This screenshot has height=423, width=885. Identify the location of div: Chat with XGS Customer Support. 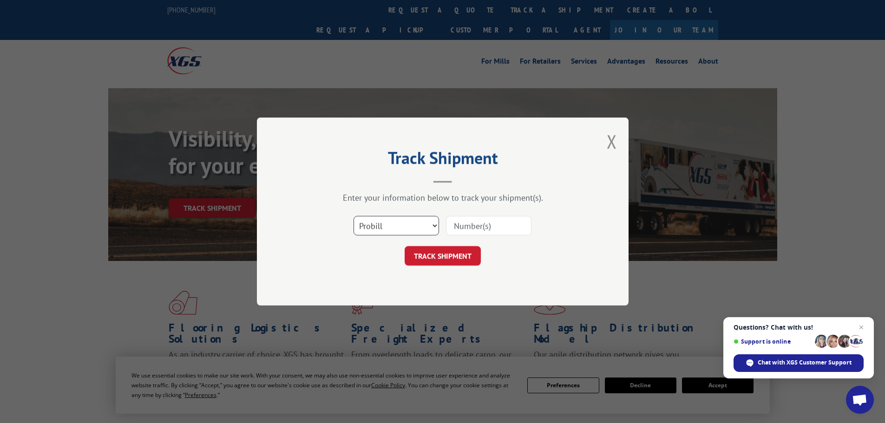
(799, 363).